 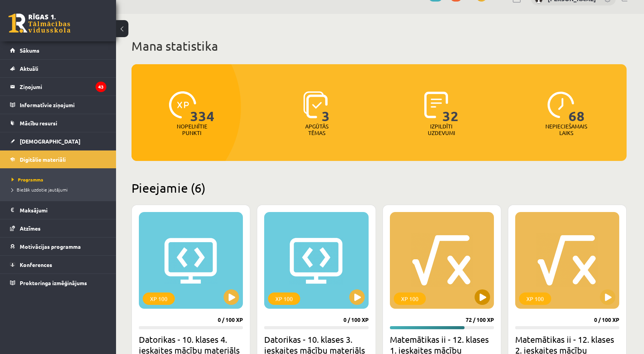 I want to click on span: 68, so click(x=577, y=107).